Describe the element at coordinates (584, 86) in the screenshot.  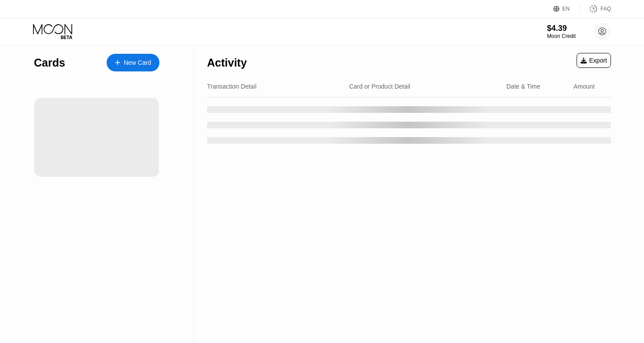
I see `div: Amount` at that location.